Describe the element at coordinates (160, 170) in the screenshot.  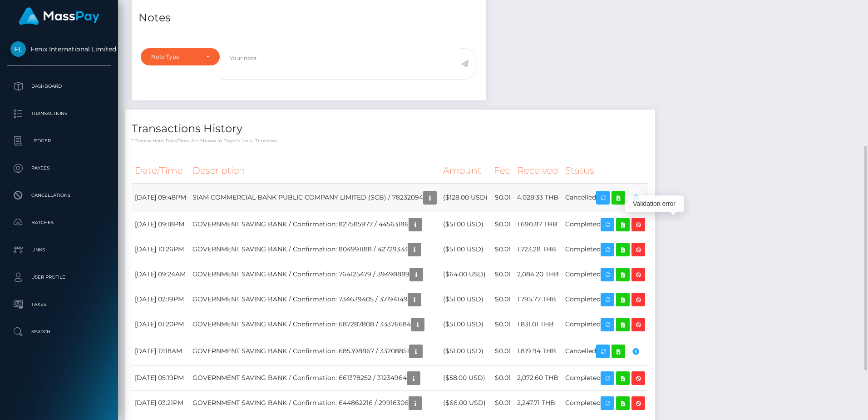
I see `th: Date/Time` at that location.